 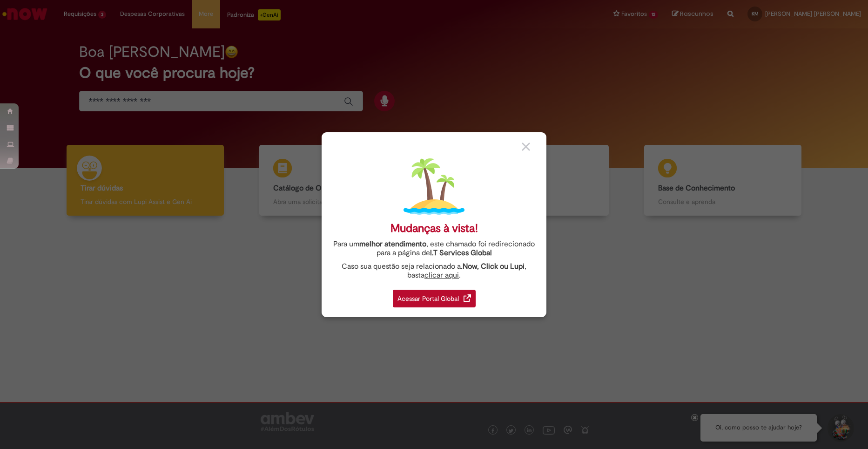 What do you see at coordinates (434, 271) in the screenshot?
I see `div: Caso sua questão seja relacionado a , basta .` at bounding box center [434, 271].